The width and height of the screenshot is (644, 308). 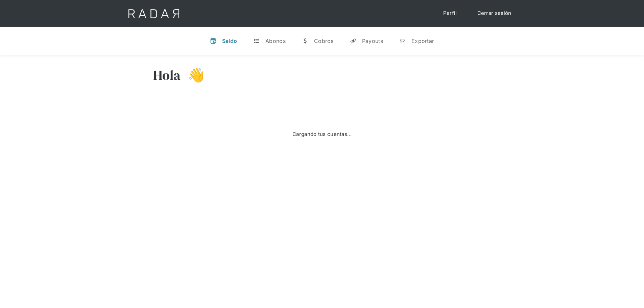 I want to click on div: n, so click(x=403, y=41).